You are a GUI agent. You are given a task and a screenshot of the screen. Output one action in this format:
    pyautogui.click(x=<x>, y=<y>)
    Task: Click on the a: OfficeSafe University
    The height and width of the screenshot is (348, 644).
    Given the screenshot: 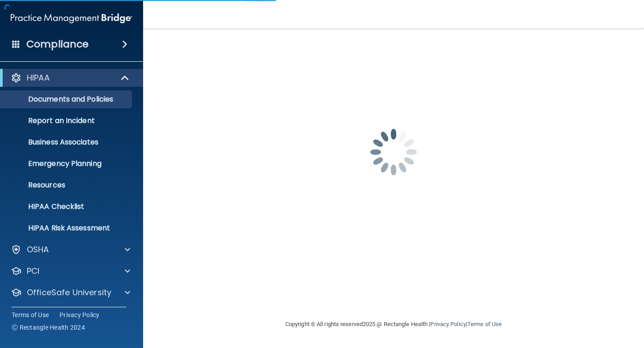 What is the action you would take?
    pyautogui.click(x=70, y=293)
    